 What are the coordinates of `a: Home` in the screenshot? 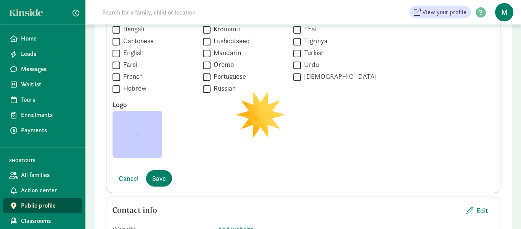 It's located at (43, 39).